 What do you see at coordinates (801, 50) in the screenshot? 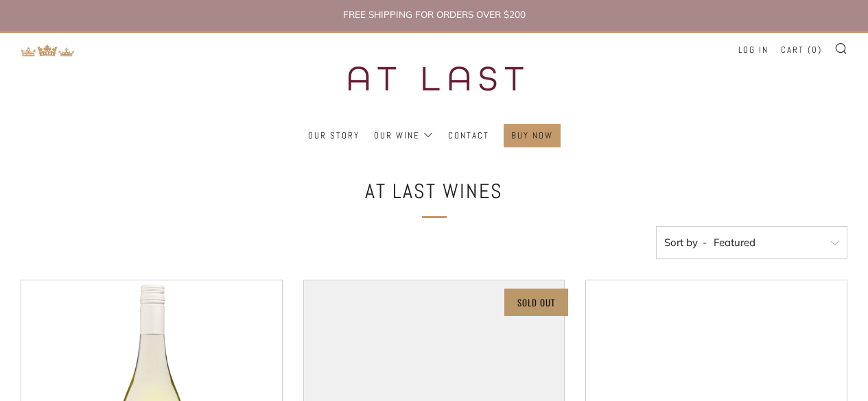
I see `a: Cart (0)` at bounding box center [801, 50].